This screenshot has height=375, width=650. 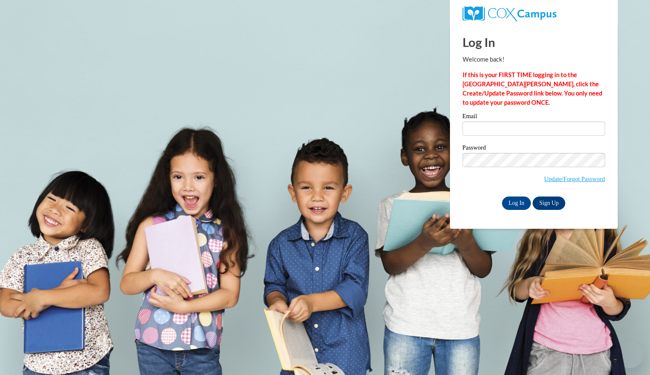 What do you see at coordinates (517, 203) in the screenshot?
I see `input: Log In` at bounding box center [517, 203].